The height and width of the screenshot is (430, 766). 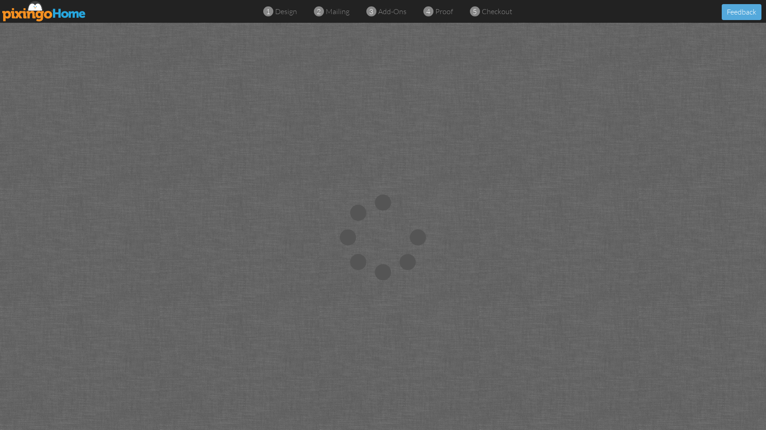 I want to click on span: mailing, so click(x=337, y=11).